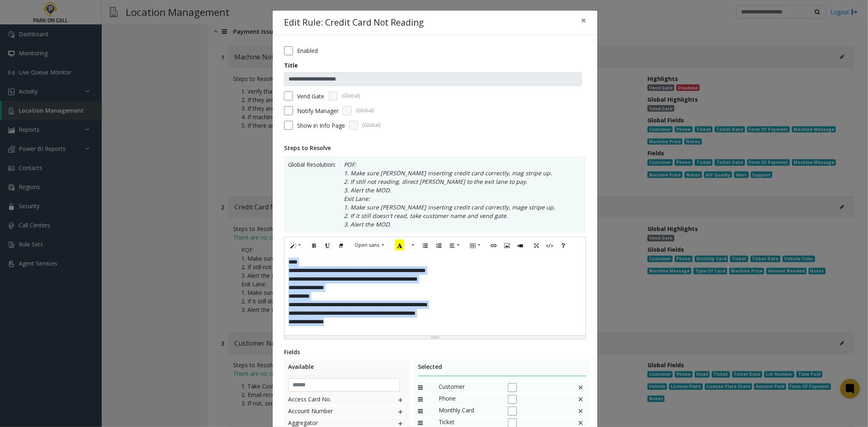  What do you see at coordinates (469, 399) in the screenshot?
I see `span: Phone` at bounding box center [469, 399].